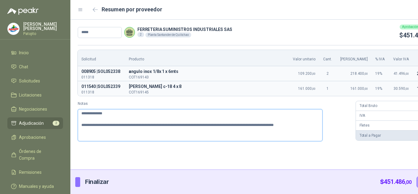 The image size is (418, 194). I want to click on label: Notas, so click(214, 103).